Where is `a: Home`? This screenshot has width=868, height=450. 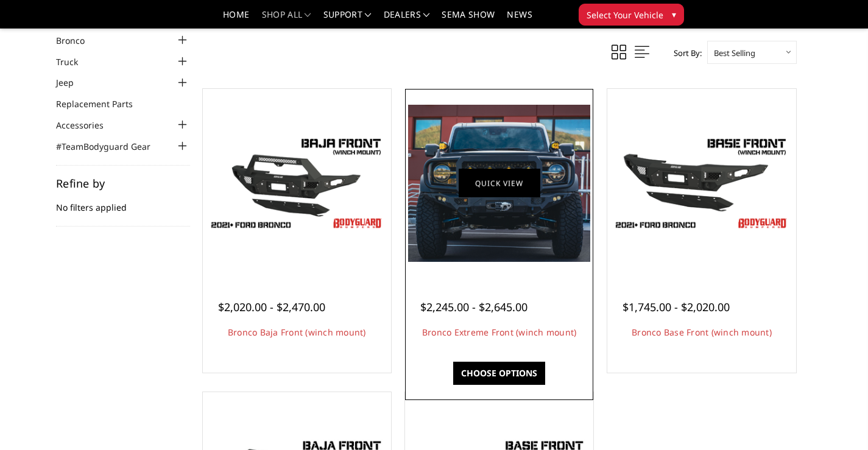
a: Home is located at coordinates (235, 19).